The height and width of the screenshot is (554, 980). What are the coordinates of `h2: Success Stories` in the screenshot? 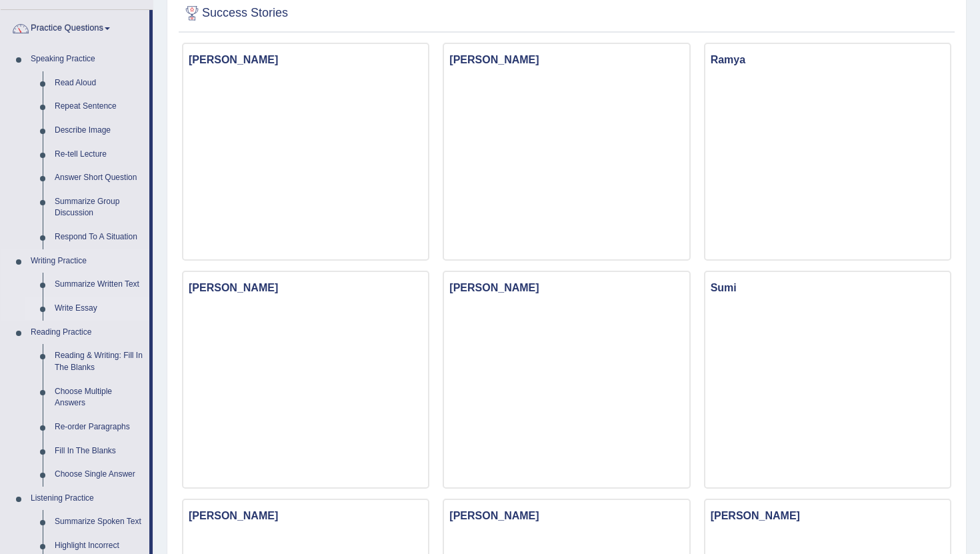 It's located at (235, 13).